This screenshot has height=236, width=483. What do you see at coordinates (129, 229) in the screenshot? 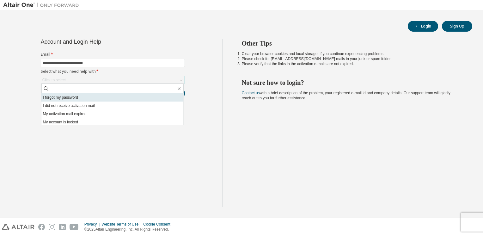
I see `p: © 2025 Altair Engineering, Inc. All Rights Reserved.` at bounding box center [129, 229].